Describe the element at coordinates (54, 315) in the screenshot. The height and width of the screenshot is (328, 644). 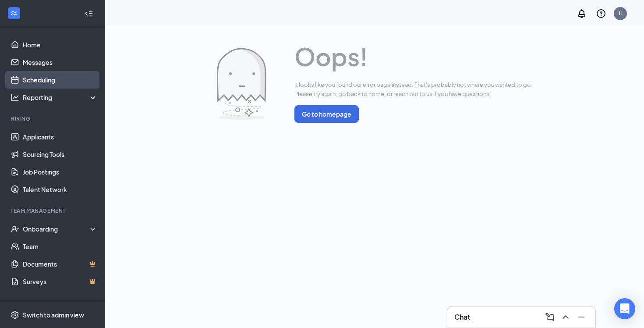
I see `div: Switch to admin view` at that location.